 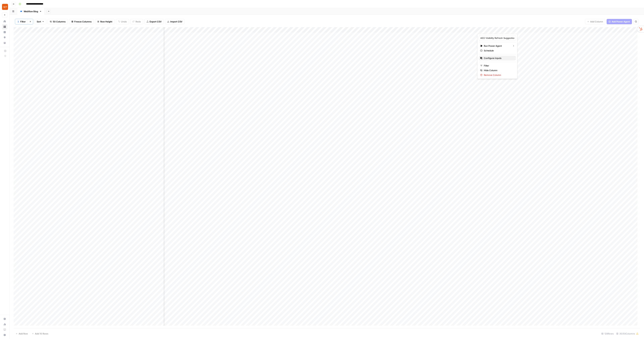 I want to click on button: Gif picker, so click(x=17, y=111).